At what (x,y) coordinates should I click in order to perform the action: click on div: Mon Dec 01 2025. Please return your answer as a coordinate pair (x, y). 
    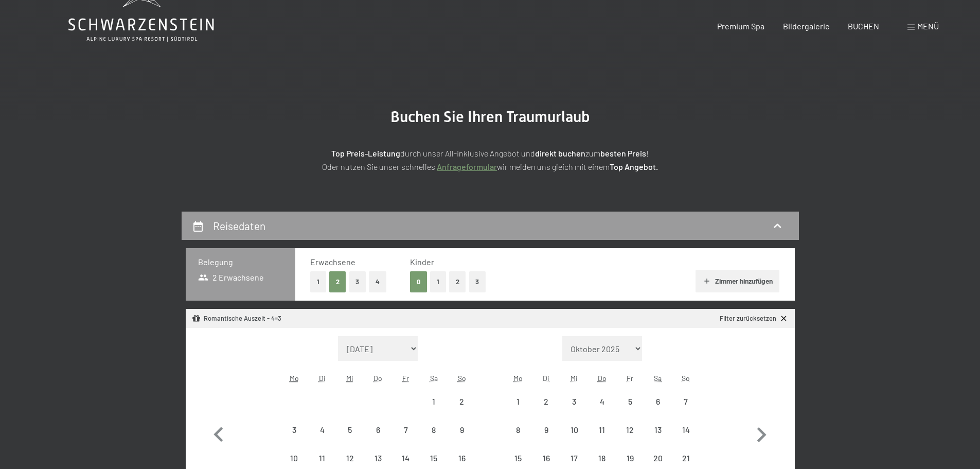
    Looking at the image, I should click on (518, 401).